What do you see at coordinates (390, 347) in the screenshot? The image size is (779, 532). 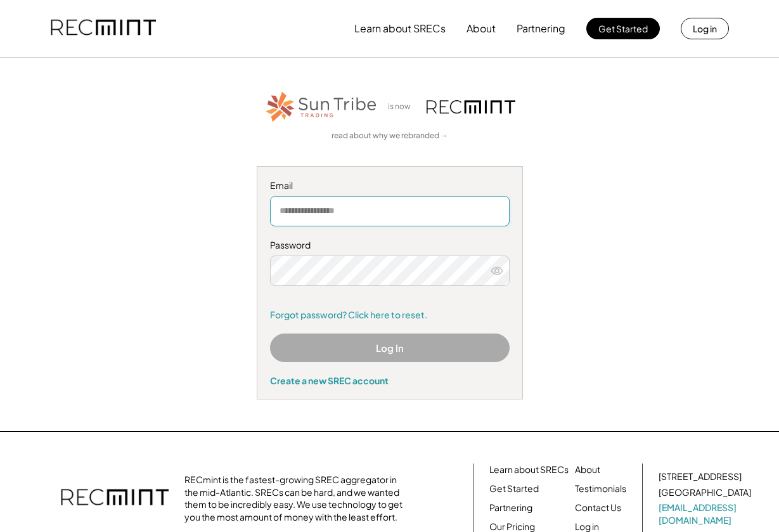 I see `button: Log In` at bounding box center [390, 347].